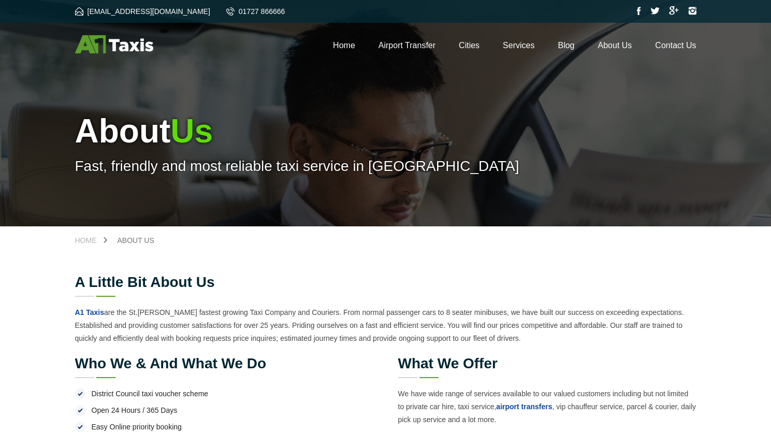 The height and width of the screenshot is (432, 771). I want to click on img: Facebook, so click(639, 11).